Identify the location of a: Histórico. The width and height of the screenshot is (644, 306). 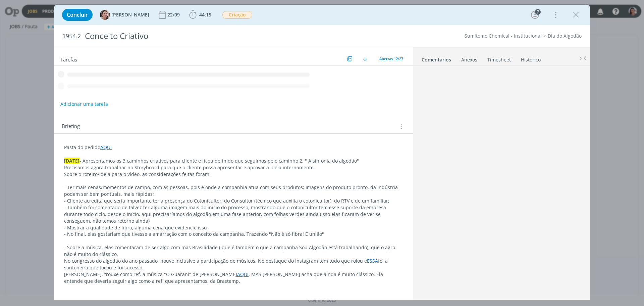
(530, 58).